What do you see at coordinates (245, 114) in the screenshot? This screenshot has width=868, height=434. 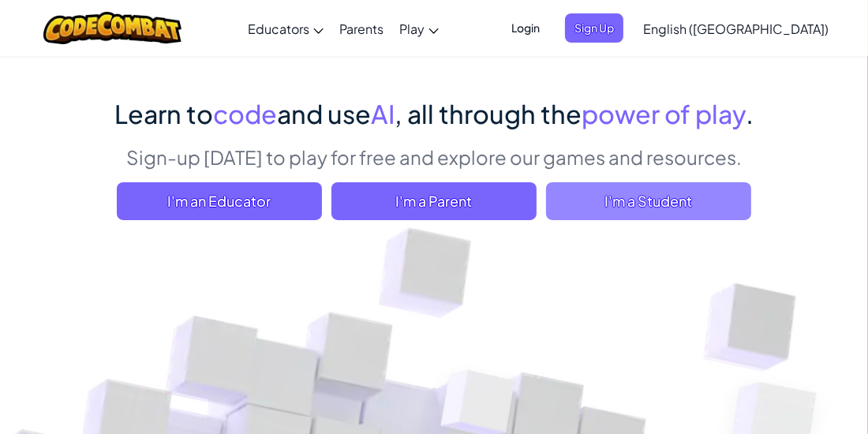 I see `span: code` at bounding box center [245, 114].